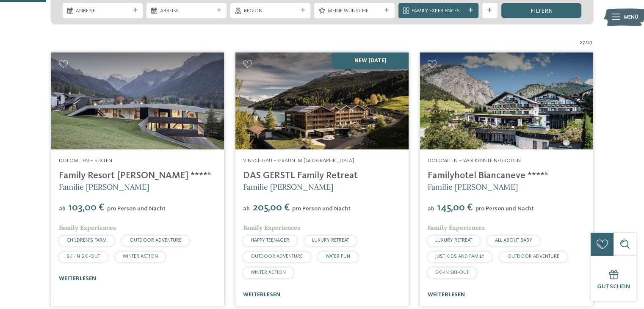  Describe the element at coordinates (455, 208) in the screenshot. I see `span: 145,00 €` at that location.